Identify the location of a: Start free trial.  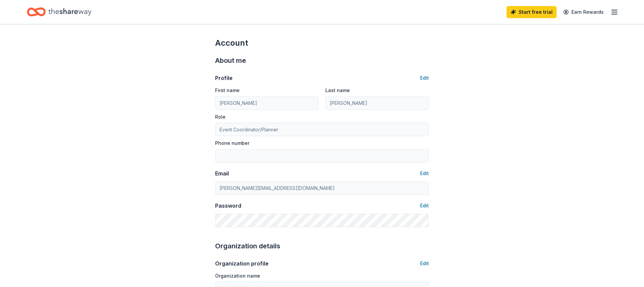
(531, 12).